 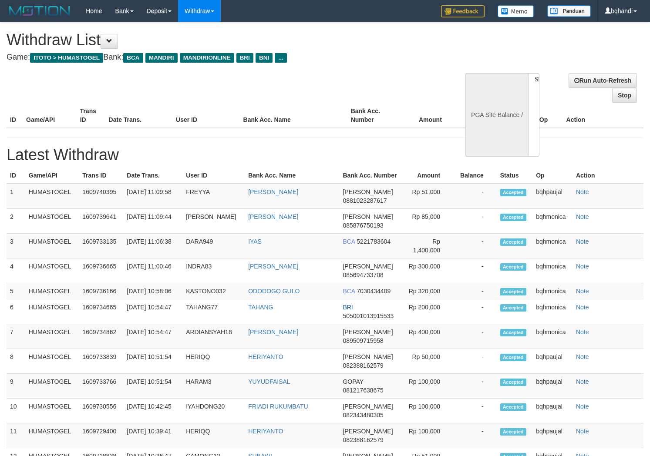 What do you see at coordinates (608, 175) in the screenshot?
I see `th: Action` at bounding box center [608, 175].